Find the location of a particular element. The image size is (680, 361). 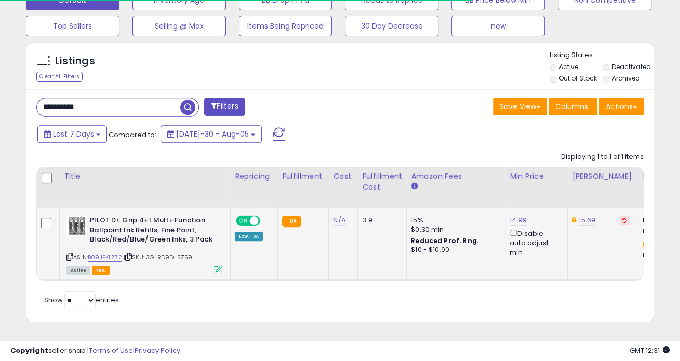

div: Repricing is located at coordinates (254, 176).